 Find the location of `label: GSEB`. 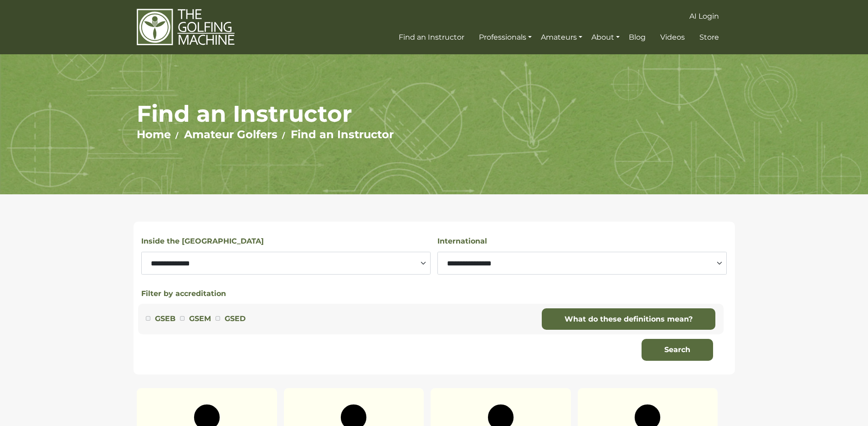

label: GSEB is located at coordinates (165, 319).